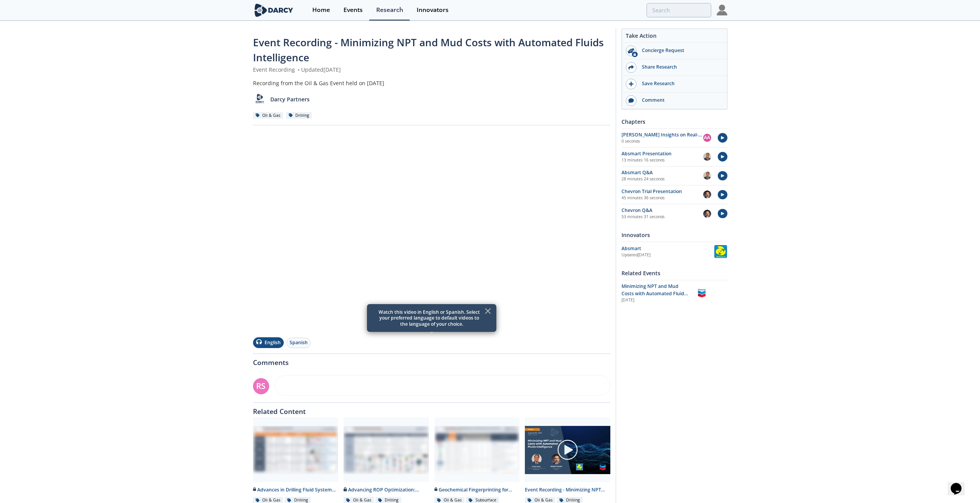 Image resolution: width=980 pixels, height=503 pixels. Describe the element at coordinates (663, 211) in the screenshot. I see `div: Chevron Q&A` at that location.